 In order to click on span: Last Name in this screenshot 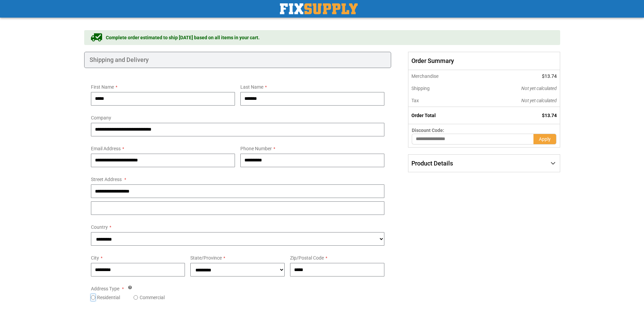, I will do `click(252, 87)`.